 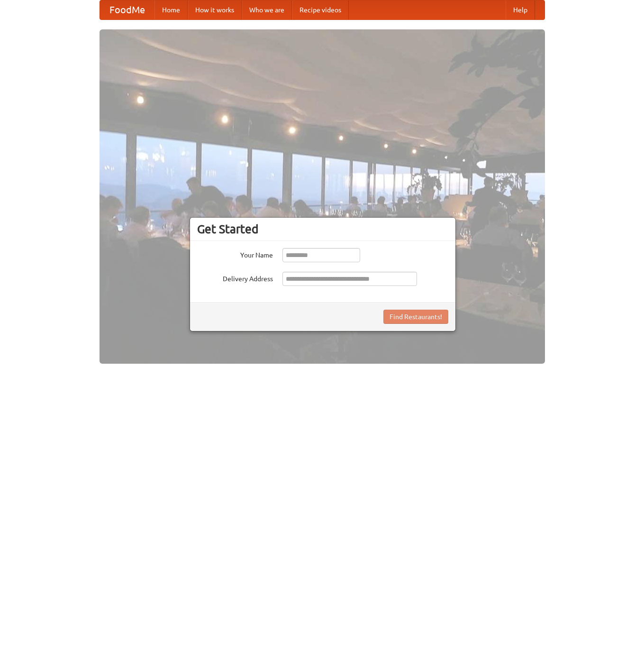 What do you see at coordinates (235, 277) in the screenshot?
I see `label: Delivery Address` at bounding box center [235, 277].